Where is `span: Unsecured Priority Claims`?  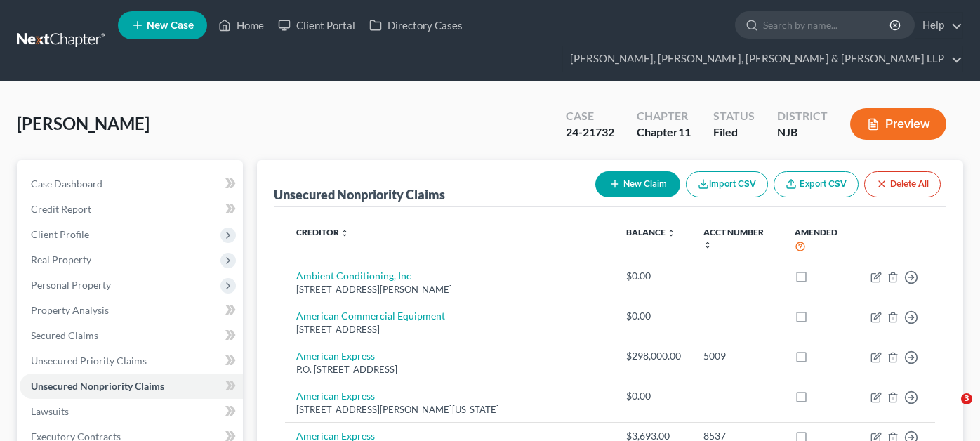 span: Unsecured Priority Claims is located at coordinates (89, 360).